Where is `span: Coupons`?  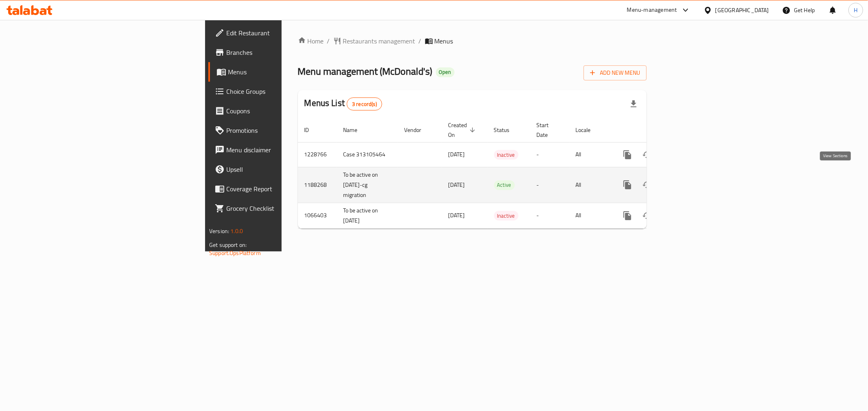 span: Coupons is located at coordinates (285, 111).